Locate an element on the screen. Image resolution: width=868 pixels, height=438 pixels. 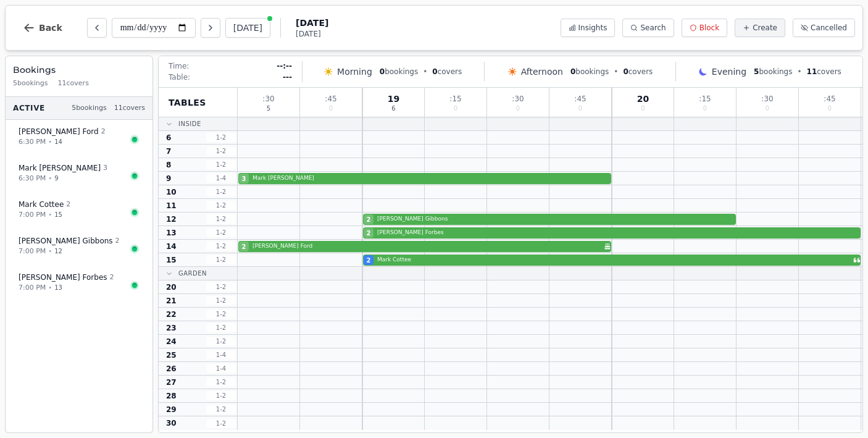
span: 1 - 4 is located at coordinates (221, 178).